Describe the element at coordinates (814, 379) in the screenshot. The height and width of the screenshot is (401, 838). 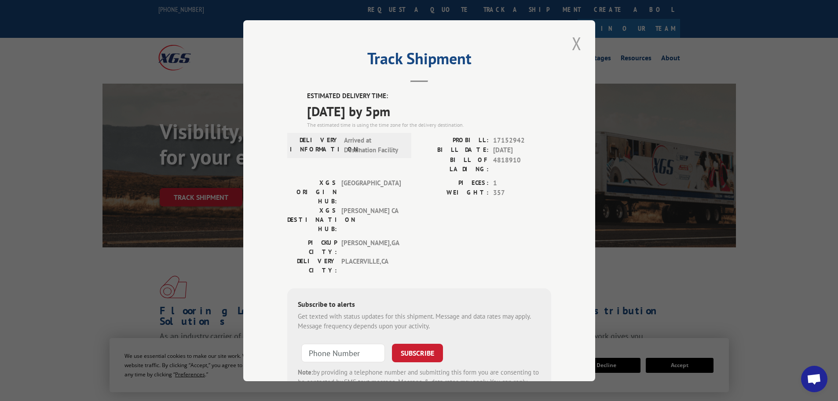
I see `a: Open chat` at that location.